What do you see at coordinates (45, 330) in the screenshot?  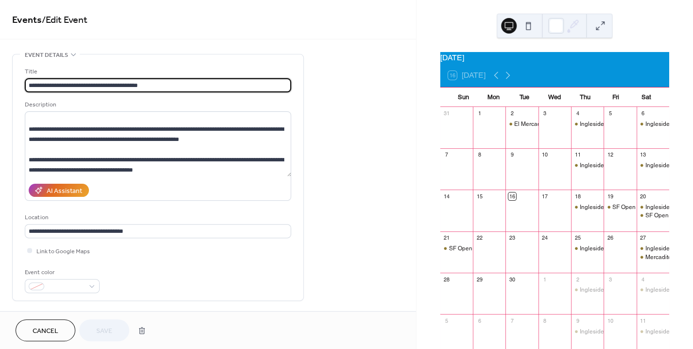 I see `button: Cancel` at bounding box center [45, 330].